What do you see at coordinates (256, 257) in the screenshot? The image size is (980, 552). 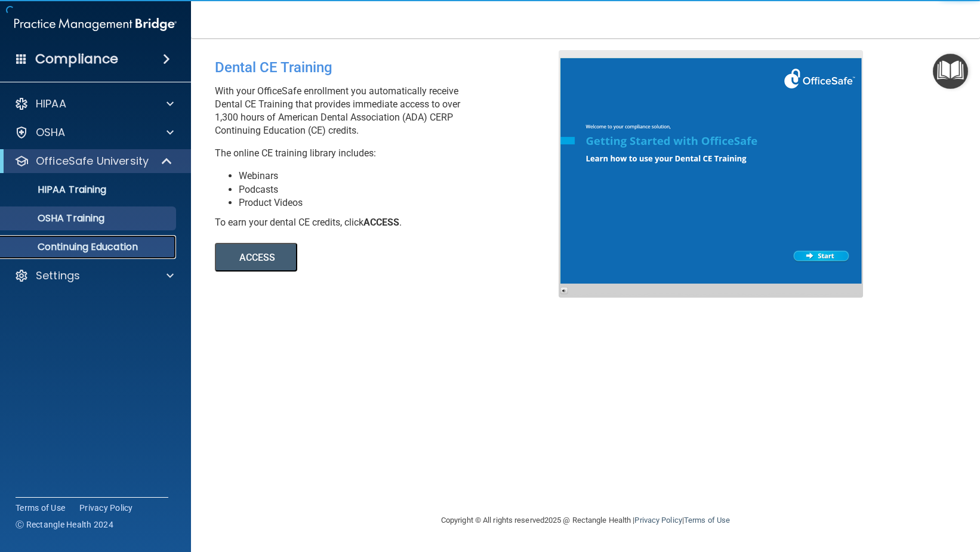 I see `button: ACCESS` at bounding box center [256, 257].